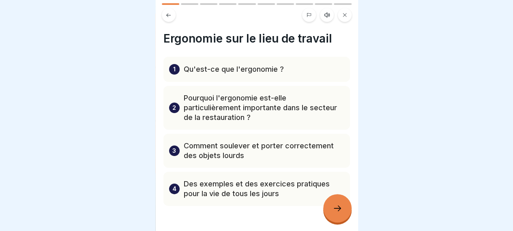  I want to click on h4: Ergonomie sur le lieu de travail, so click(257, 39).